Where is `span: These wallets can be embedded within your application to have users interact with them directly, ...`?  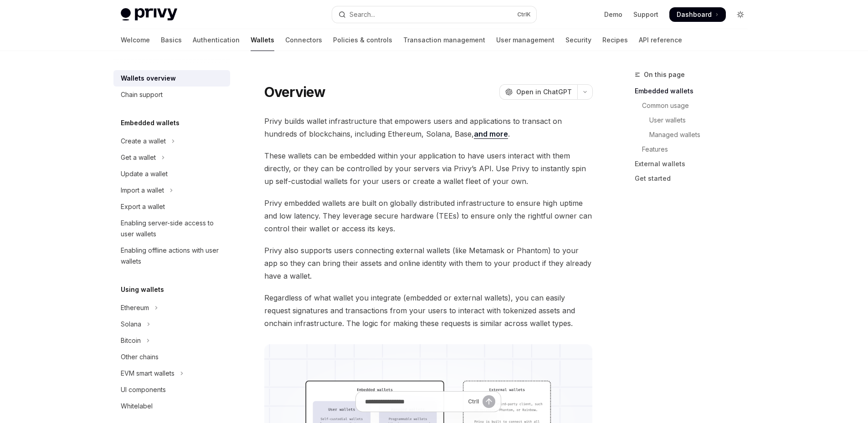
span: These wallets can be embedded within your application to have users interact with them directly, ... is located at coordinates (428, 169).